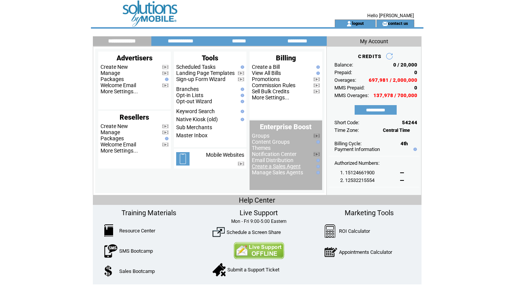 This screenshot has width=514, height=289. I want to click on span: MMS Prepaid:, so click(349, 87).